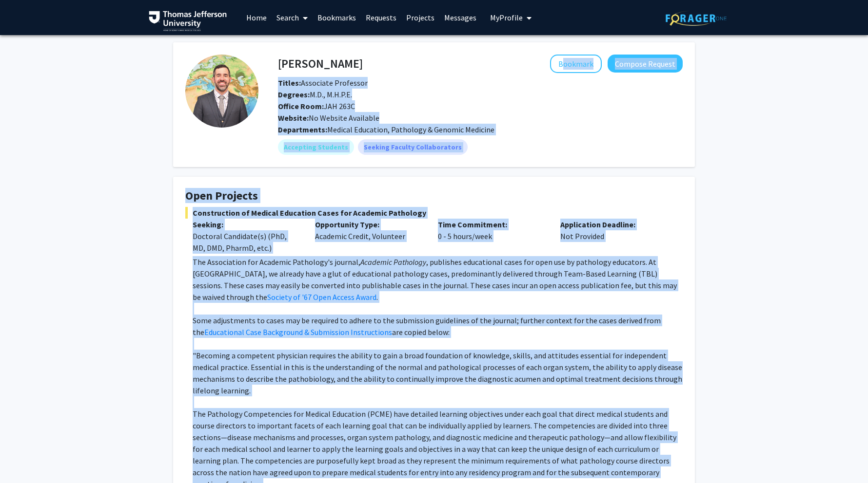 This screenshot has height=483, width=868. What do you see at coordinates (316, 147) in the screenshot?
I see `mat-chip: Accepting Students` at bounding box center [316, 147].